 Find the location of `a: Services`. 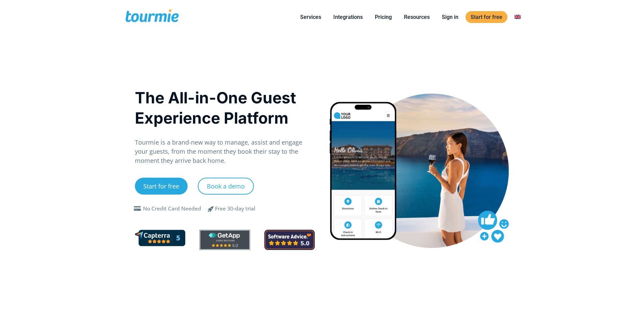

a: Services is located at coordinates (310, 17).